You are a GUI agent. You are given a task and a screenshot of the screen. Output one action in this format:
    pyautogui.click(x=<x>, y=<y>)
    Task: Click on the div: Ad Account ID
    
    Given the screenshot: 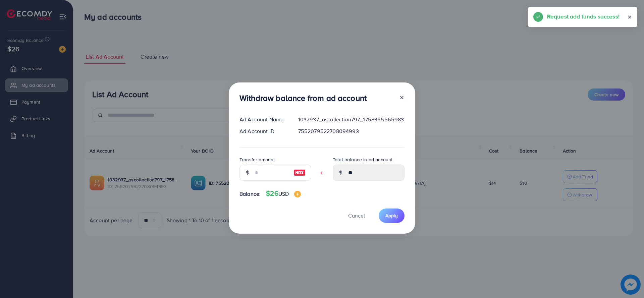 What is the action you would take?
    pyautogui.click(x=263, y=131)
    